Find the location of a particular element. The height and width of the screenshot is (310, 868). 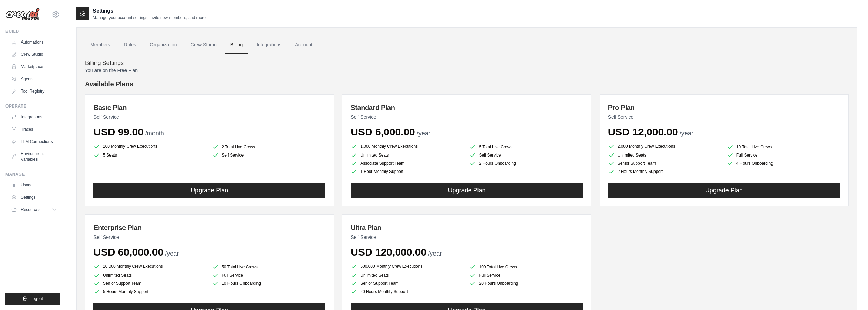

li: 5 Total Live Crews is located at coordinates (526, 147).